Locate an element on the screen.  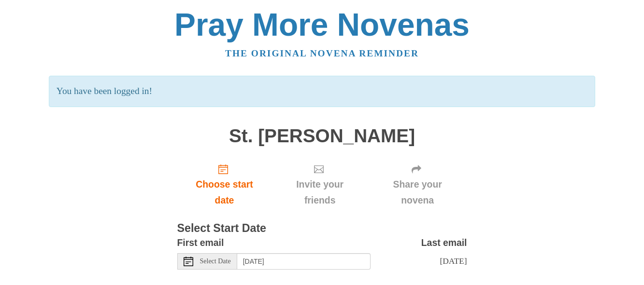
a: The original novena reminder is located at coordinates (322, 53).